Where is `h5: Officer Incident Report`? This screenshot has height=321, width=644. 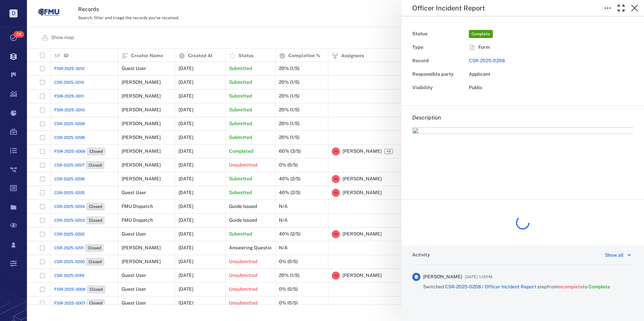
h5: Officer Incident Report is located at coordinates (449, 8).